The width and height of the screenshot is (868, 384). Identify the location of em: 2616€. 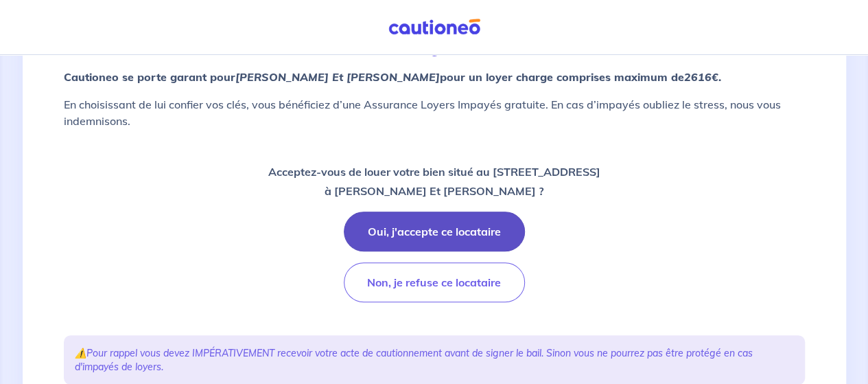
(701, 77).